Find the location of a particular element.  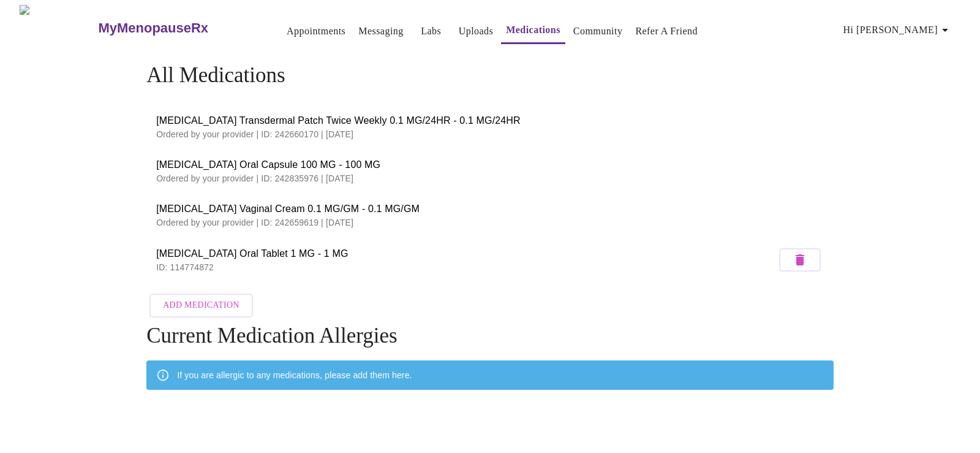

button: Appointments is located at coordinates (317, 31).